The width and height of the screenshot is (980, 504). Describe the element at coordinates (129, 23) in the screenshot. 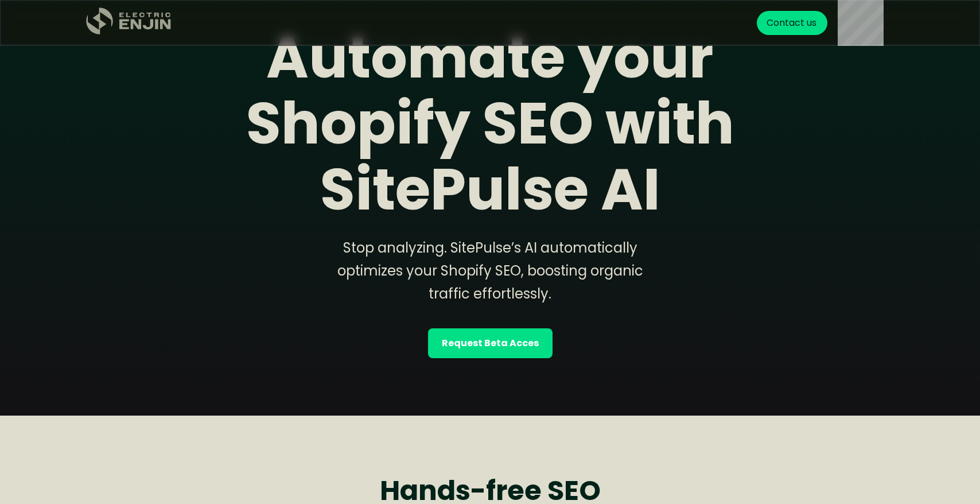

I see `a: home` at that location.